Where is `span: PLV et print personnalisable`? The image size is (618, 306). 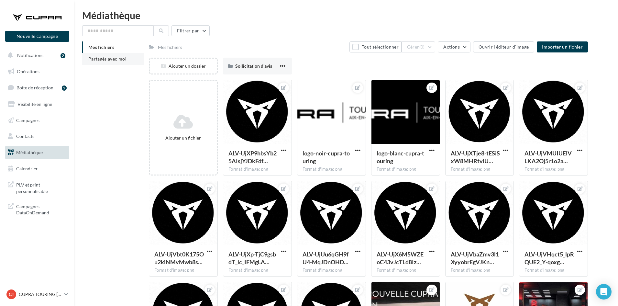
span: PLV et print personnalisable is located at coordinates (41, 187).